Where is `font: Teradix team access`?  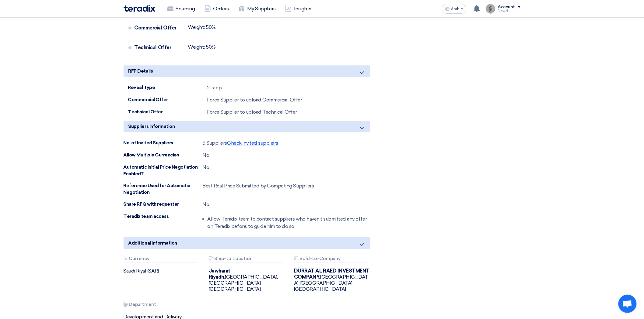
font: Teradix team access is located at coordinates (146, 216).